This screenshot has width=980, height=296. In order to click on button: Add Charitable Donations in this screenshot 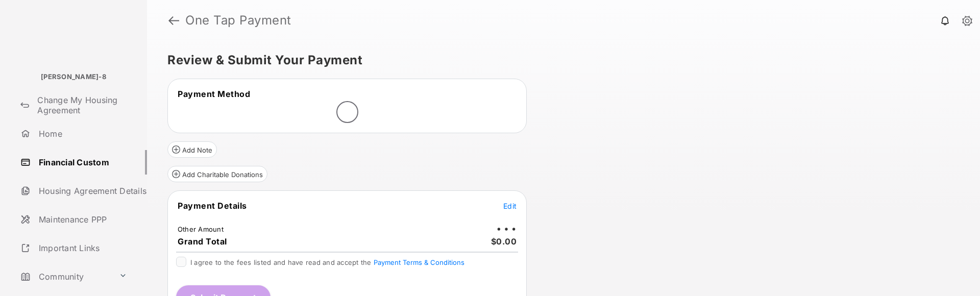, I will do `click(217, 174)`.